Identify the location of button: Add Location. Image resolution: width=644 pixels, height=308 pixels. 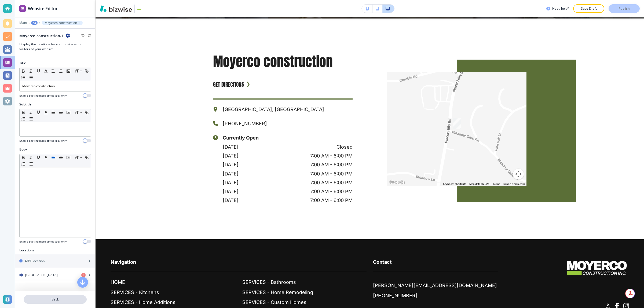
(55, 261).